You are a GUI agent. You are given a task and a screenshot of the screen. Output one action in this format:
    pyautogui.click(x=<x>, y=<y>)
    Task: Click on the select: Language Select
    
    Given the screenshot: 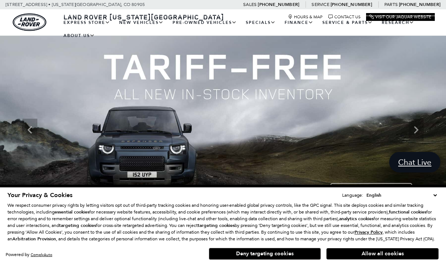 What is the action you would take?
    pyautogui.click(x=401, y=195)
    